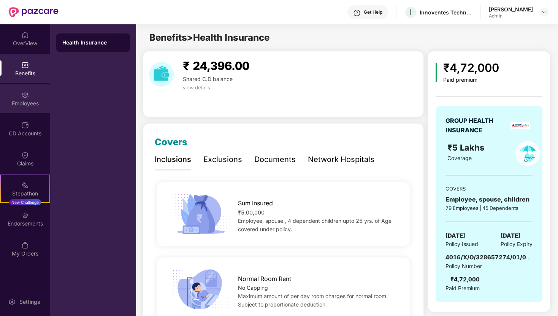 Image resolution: width=558 pixels, height=316 pixels. Describe the element at coordinates (25, 185) in the screenshot. I see `img: svg+xml;base64,PHN2ZyB4bWxucz0iaHR0cDovL3d3dy53My5vcmcvMjAwMC9zdmciIHdpZHRoPSIyMSIgaGVpZ2h0PSIyMC...` at that location.